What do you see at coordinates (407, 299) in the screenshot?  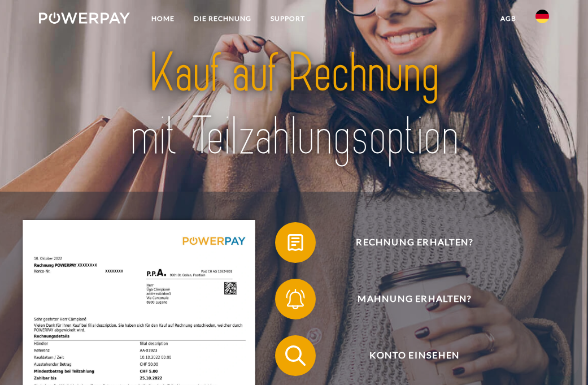 I see `button: Mahnung erhalten?` at bounding box center [407, 299].